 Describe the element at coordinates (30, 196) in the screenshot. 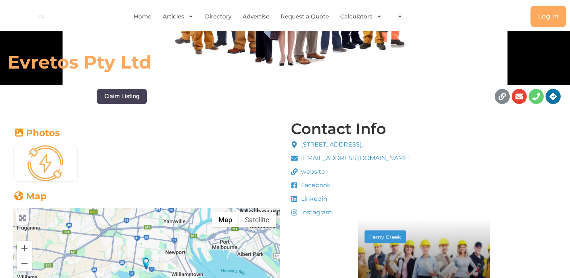

I see `a: Map` at that location.